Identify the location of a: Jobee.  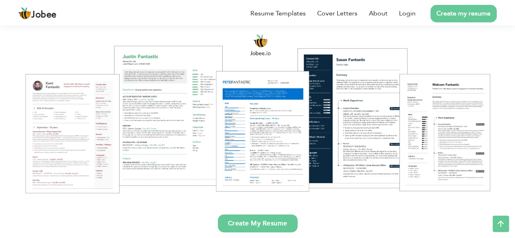
(37, 13).